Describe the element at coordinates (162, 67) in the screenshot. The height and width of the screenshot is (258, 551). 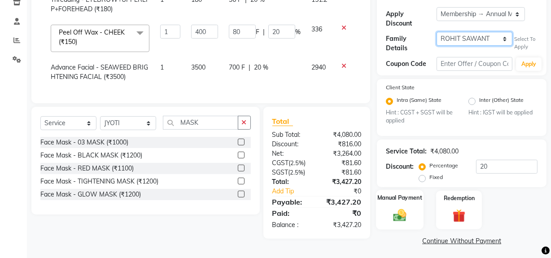
I see `span: 1` at that location.